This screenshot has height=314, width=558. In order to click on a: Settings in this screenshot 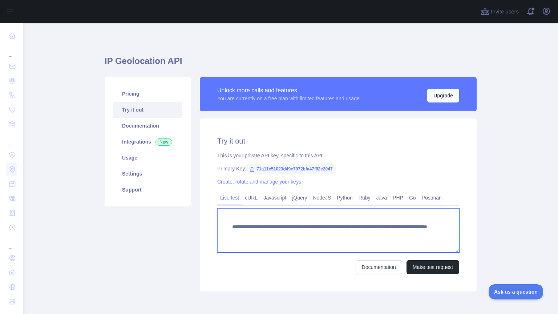, I will do `click(148, 174)`.